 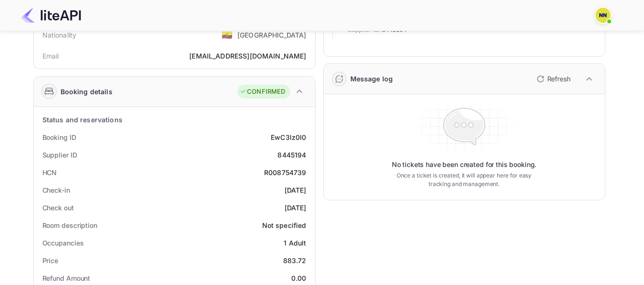 I want to click on div: 8445194, so click(x=292, y=155).